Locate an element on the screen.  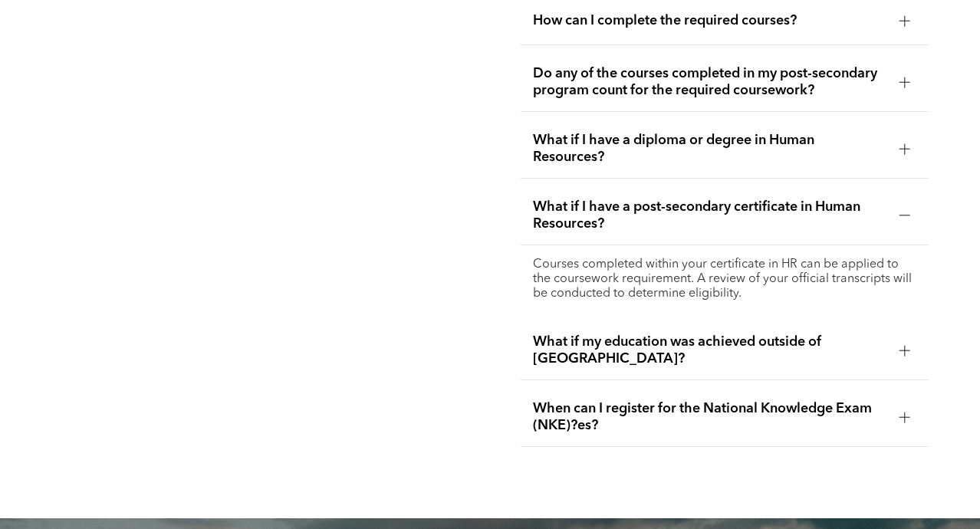
span: How can I complete the required courses? is located at coordinates (710, 21).